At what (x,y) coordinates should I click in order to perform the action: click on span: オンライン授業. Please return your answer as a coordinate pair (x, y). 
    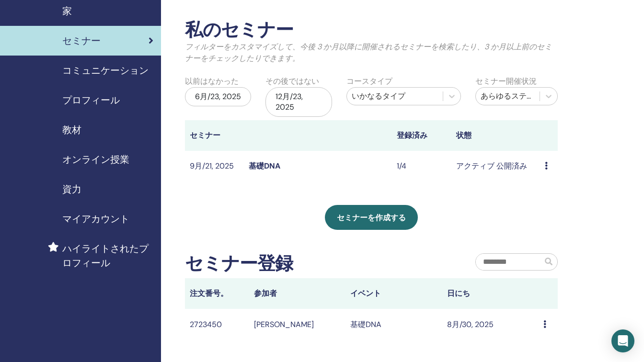
    Looking at the image, I should click on (96, 159).